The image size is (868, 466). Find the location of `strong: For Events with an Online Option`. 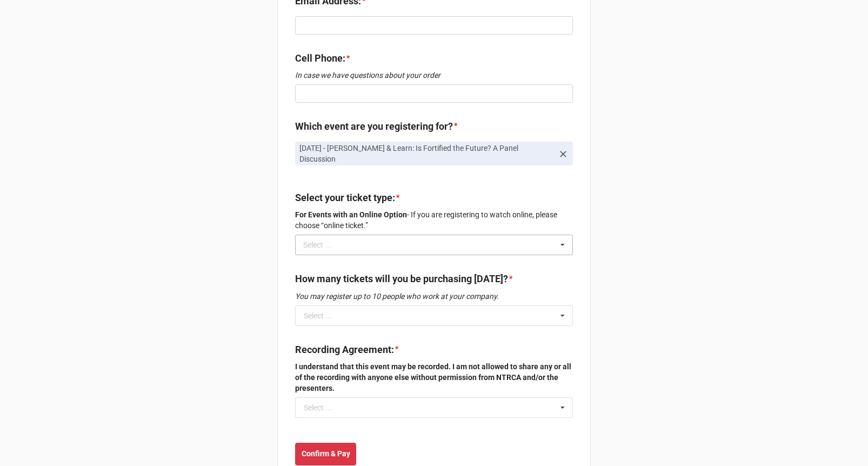

strong: For Events with an Online Option is located at coordinates (351, 215).